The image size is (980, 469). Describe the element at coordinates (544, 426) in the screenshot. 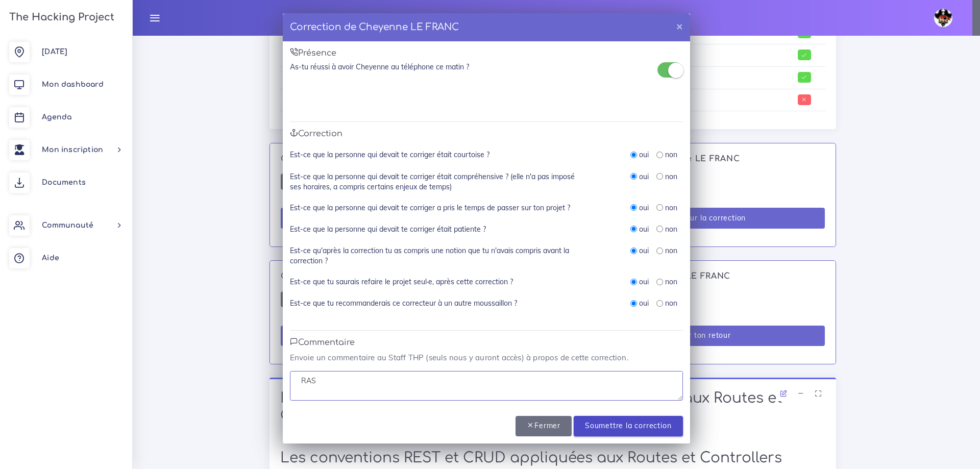

I see `button: Fermer` at that location.